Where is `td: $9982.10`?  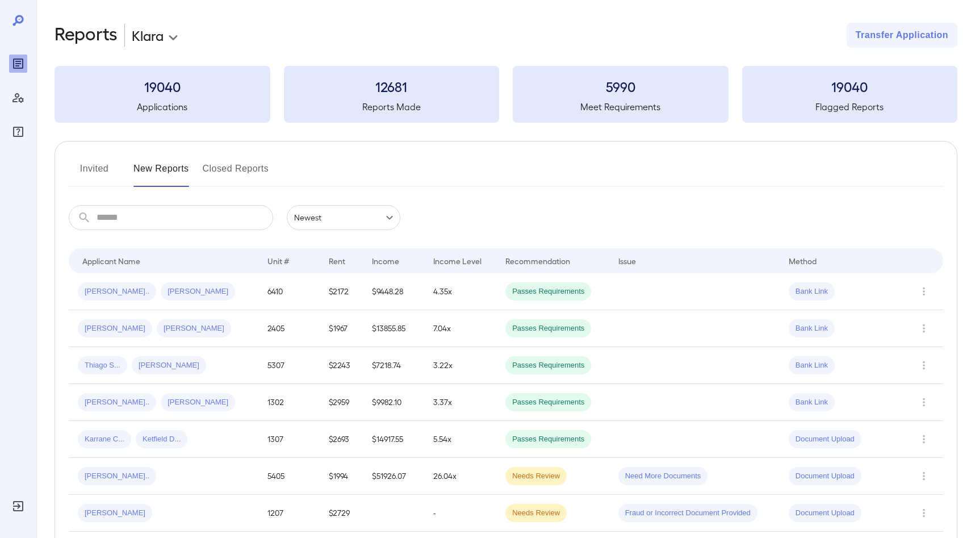
td: $9982.10 is located at coordinates (393, 402).